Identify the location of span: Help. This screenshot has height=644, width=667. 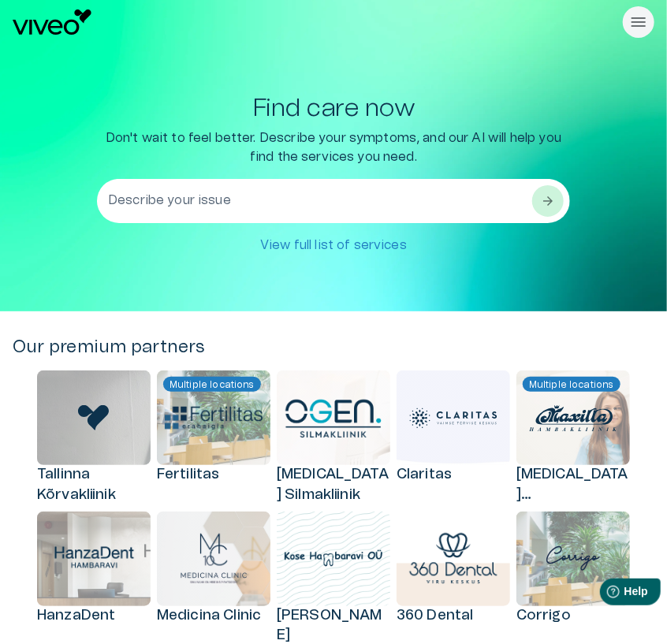
(92, 19).